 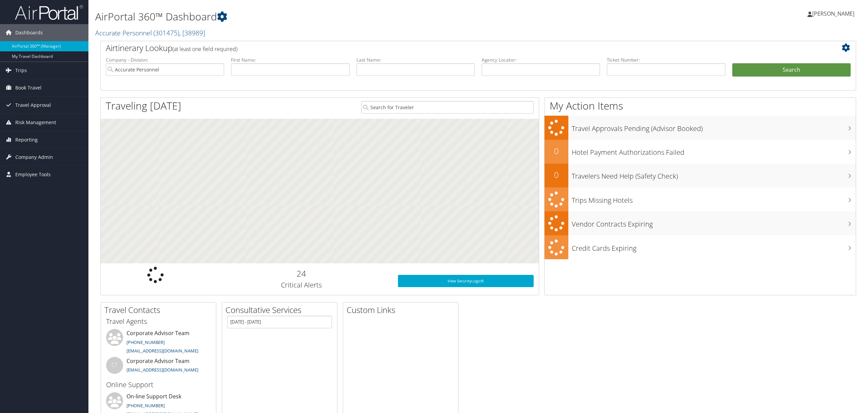 I want to click on h3: Hotel Payment Authorizations Failed, so click(x=713, y=151).